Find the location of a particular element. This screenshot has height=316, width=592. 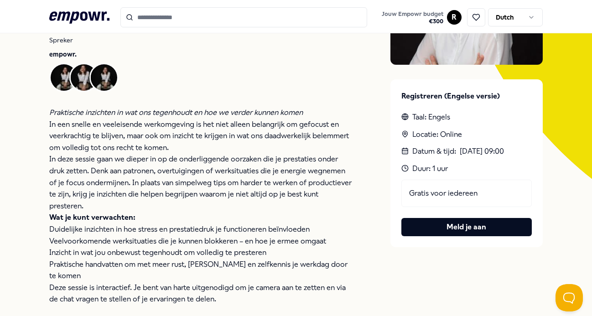

p: In een snelle en veeleisende werkomgeving is het niet alleen belangrijk om gefocust en veerkracht... is located at coordinates (202, 136).